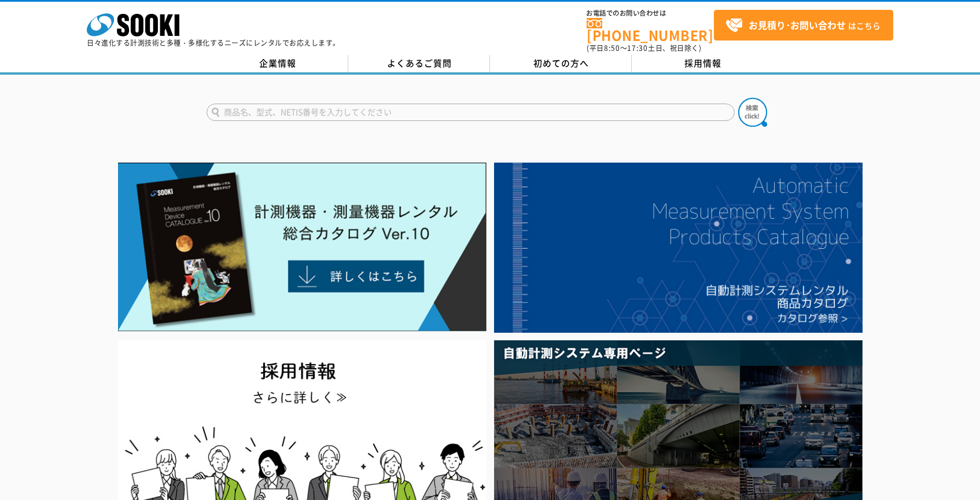  I want to click on strong: お見積り･お問い合わせ, so click(797, 25).